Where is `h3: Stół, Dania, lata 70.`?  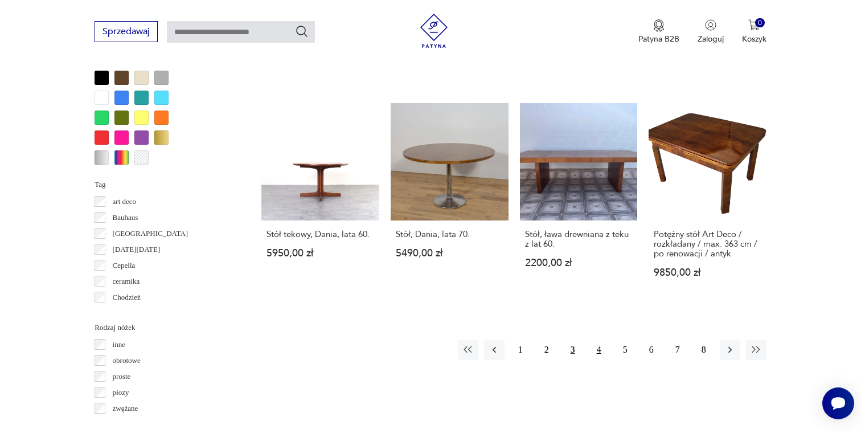
h3: Stół, Dania, lata 70. is located at coordinates (449, 234).